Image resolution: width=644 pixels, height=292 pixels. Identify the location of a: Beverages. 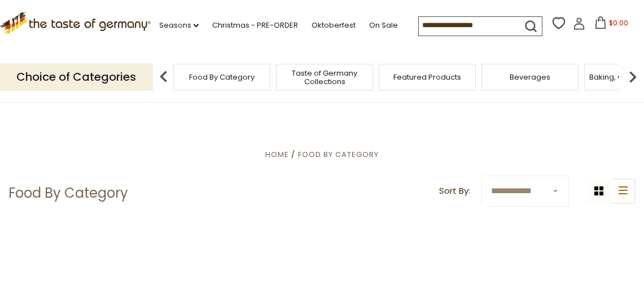
(530, 77).